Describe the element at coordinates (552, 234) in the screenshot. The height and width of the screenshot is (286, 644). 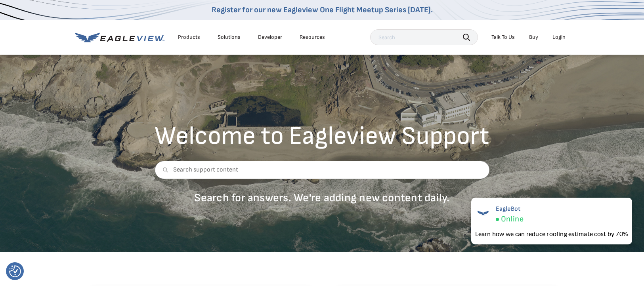
I see `div: Learn how we can reduce roofing estimate cost by 70%` at that location.